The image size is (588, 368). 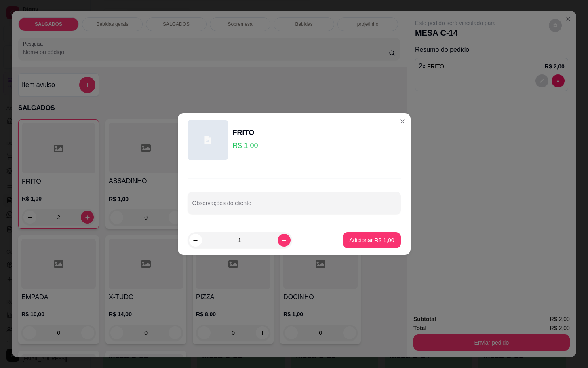 What do you see at coordinates (371, 240) in the screenshot?
I see `p: Adicionar R$ 1,00` at bounding box center [371, 240].